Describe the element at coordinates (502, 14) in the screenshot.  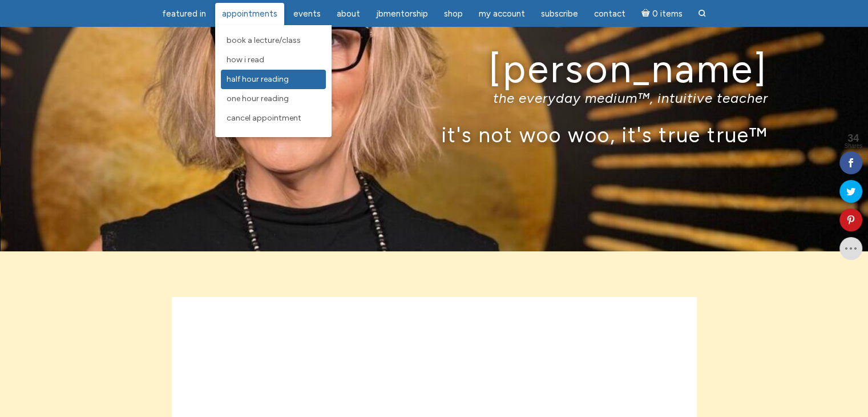
I see `span: My Account` at that location.